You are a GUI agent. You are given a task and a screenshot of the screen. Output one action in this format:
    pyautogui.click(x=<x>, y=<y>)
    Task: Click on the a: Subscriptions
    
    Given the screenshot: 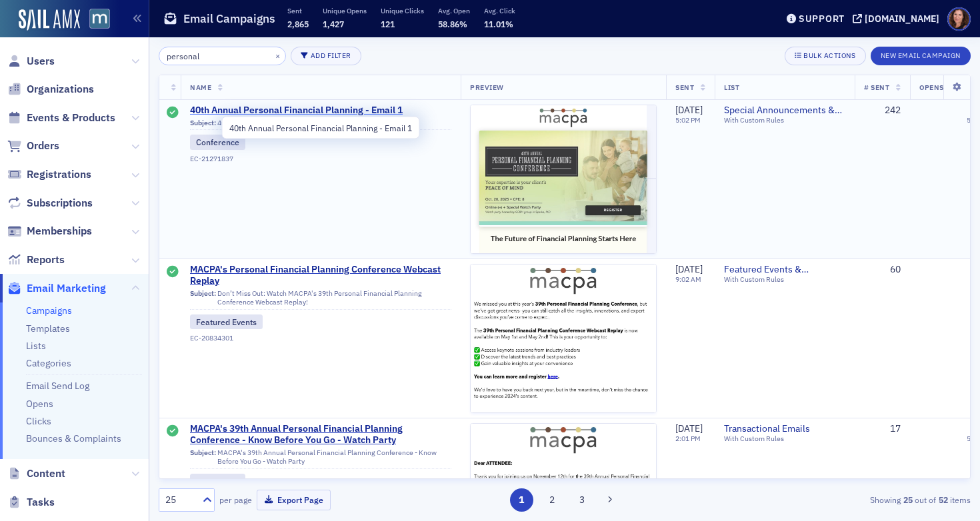 What is the action you would take?
    pyautogui.click(x=50, y=203)
    